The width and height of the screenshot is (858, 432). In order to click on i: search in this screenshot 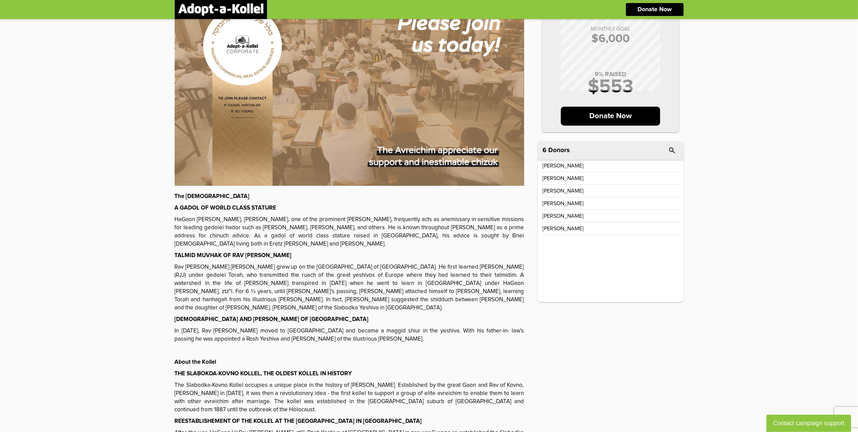, I will do `click(673, 150)`.